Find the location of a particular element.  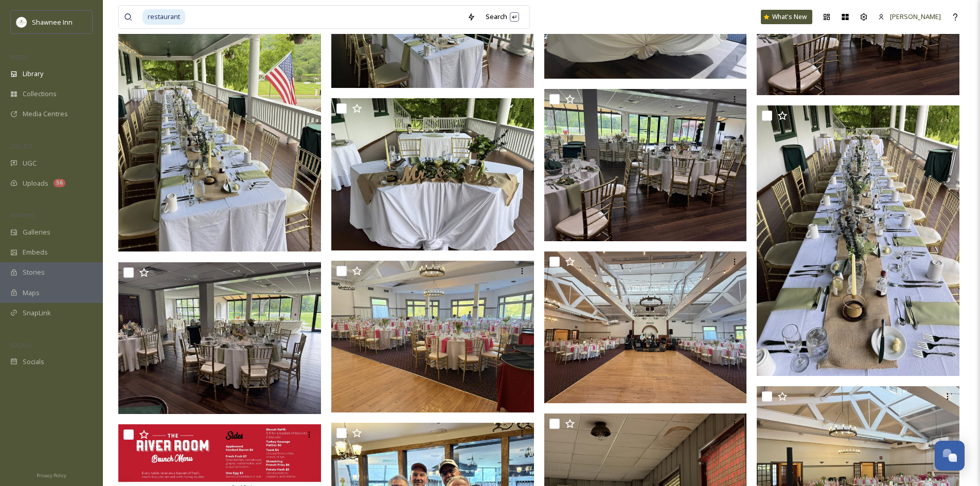

span: Socials is located at coordinates (33, 362).